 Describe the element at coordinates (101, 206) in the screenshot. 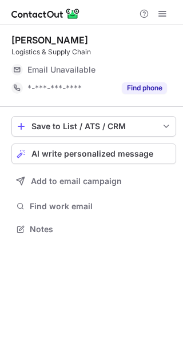

I see `span: Find work email` at that location.